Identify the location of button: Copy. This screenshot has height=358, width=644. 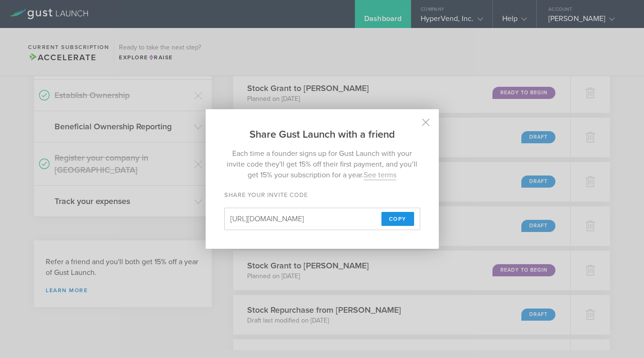
(398, 219).